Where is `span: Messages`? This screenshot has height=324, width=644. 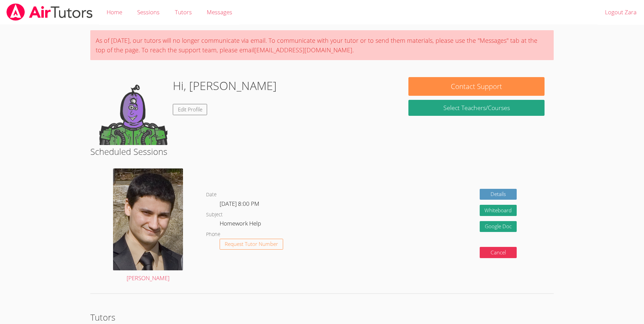
span: Messages is located at coordinates (220, 12).